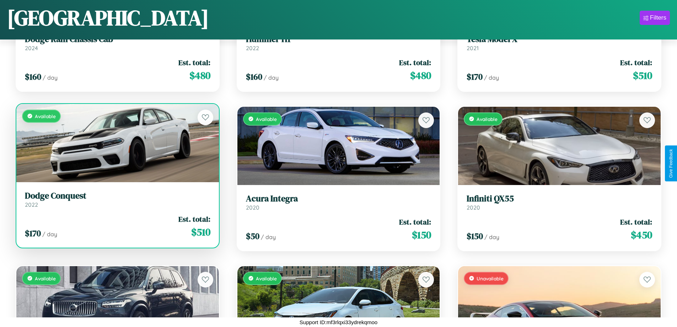 This screenshot has height=327, width=677. What do you see at coordinates (560, 43) in the screenshot?
I see `a: Tesla Model X2021` at bounding box center [560, 43].